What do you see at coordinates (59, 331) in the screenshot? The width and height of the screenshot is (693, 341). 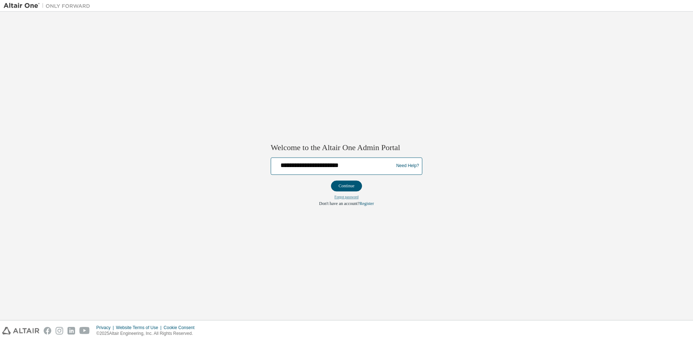 I see `img: instagram.svg` at bounding box center [59, 331].